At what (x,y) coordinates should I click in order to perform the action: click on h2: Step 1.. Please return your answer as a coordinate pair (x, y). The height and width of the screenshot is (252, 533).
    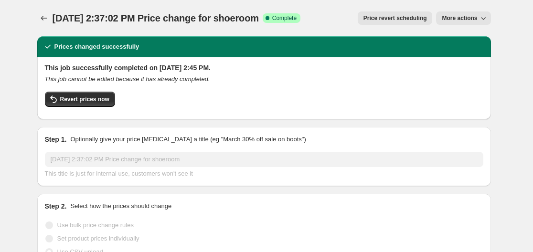
    Looking at the image, I should click on (56, 139).